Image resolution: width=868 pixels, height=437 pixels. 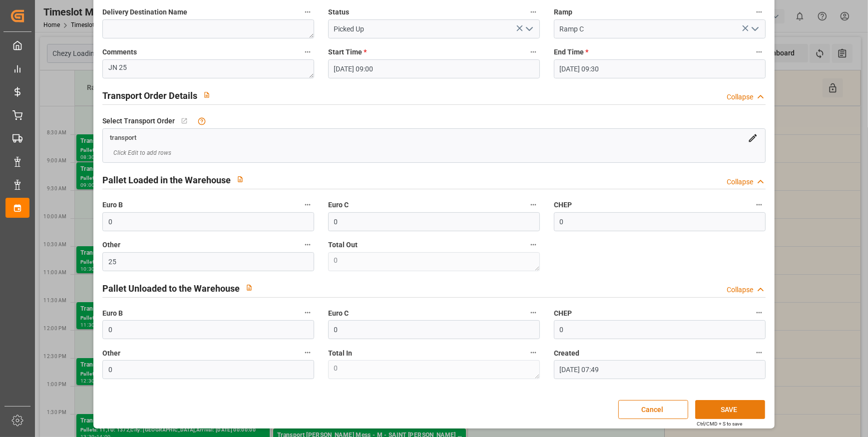 I want to click on button: Cancel, so click(x=653, y=410).